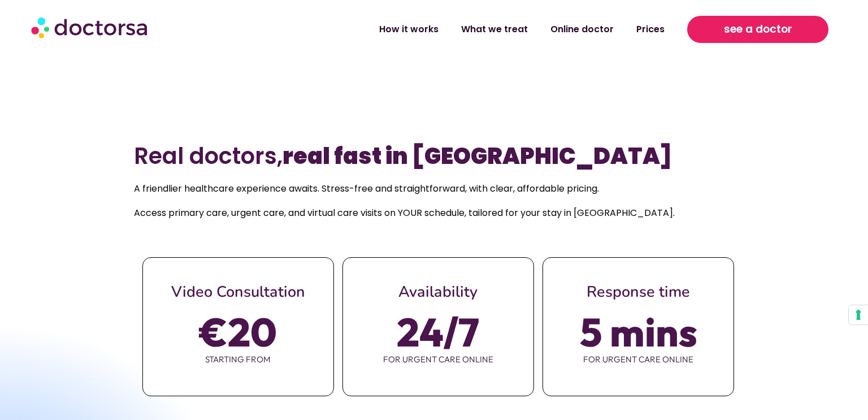  I want to click on nav: Menu, so click(452, 29).